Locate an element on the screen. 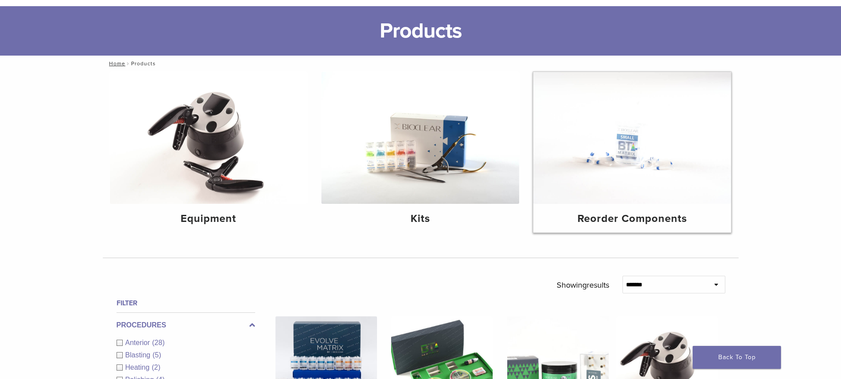 The height and width of the screenshot is (379, 841). h4: Filter is located at coordinates (186, 303).